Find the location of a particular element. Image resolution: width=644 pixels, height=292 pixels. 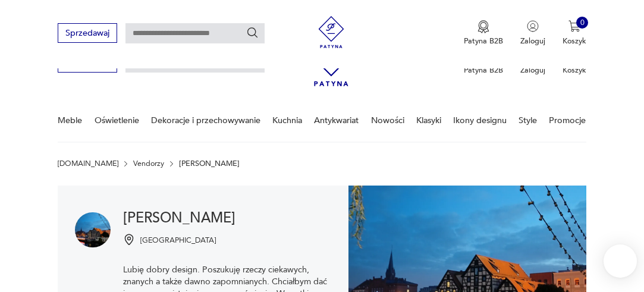

a: Ikona medaluPatyna B2B is located at coordinates (483, 34).